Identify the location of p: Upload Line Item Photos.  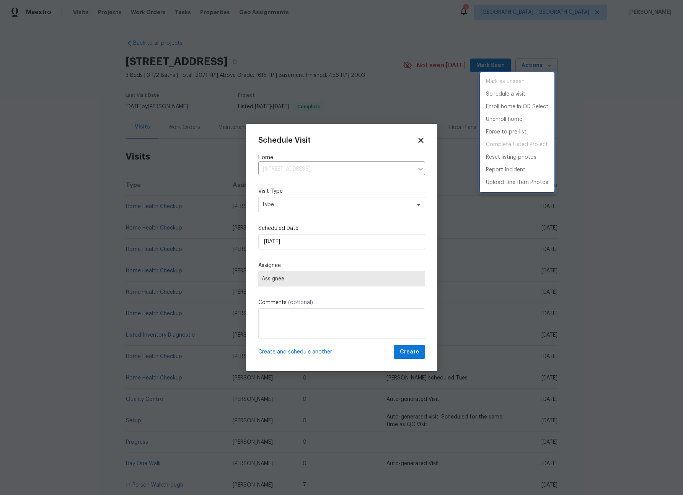
(517, 183).